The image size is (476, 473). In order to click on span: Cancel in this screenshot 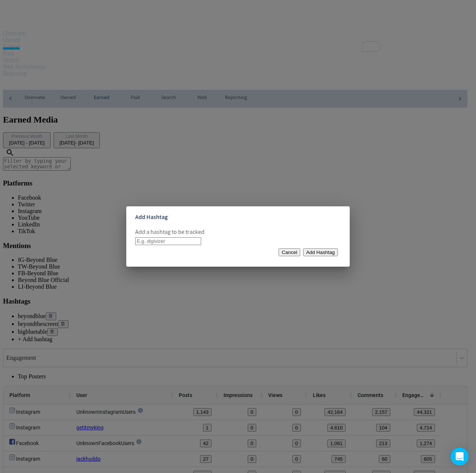, I will do `click(289, 252)`.